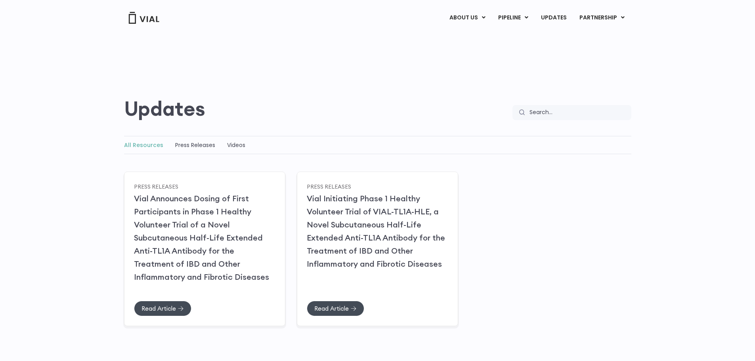 The width and height of the screenshot is (755, 361). Describe the element at coordinates (144, 145) in the screenshot. I see `a: All Resources` at that location.